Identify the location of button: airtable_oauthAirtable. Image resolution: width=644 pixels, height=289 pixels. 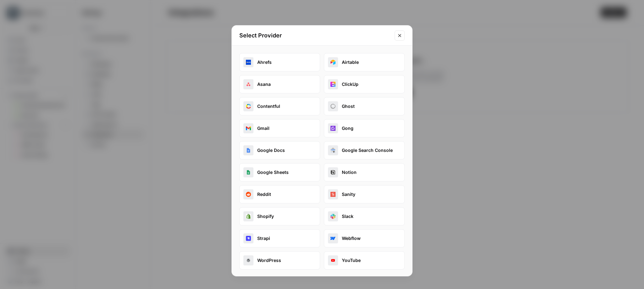
(364, 62).